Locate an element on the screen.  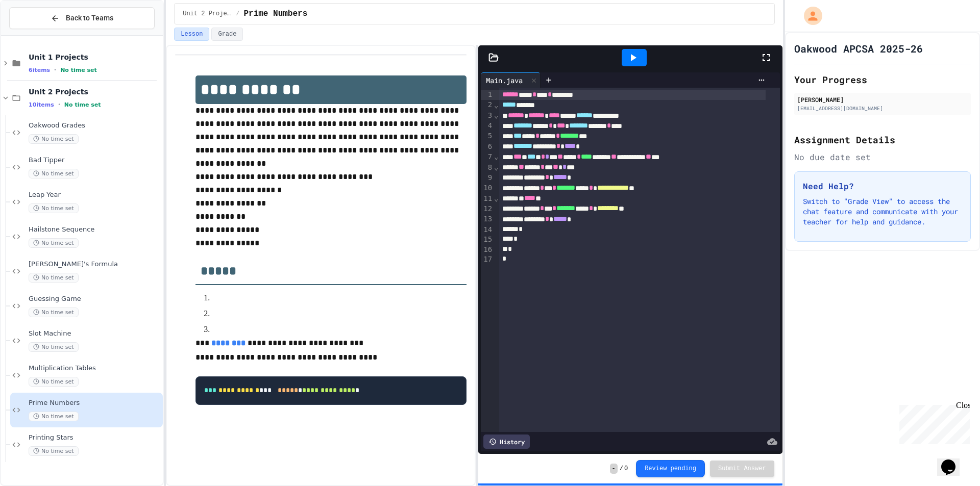
span: Submit Answer is located at coordinates (742, 469).